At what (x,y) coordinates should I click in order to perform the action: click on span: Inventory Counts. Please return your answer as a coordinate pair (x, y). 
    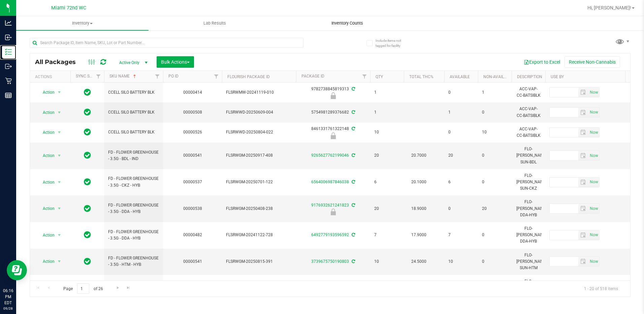
    Looking at the image, I should click on (347, 23).